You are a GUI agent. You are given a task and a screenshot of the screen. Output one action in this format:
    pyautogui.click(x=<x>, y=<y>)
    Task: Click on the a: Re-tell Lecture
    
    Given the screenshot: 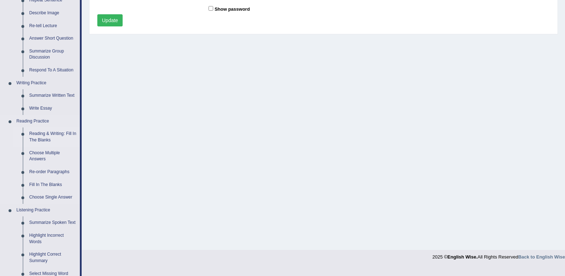 What is the action you would take?
    pyautogui.click(x=53, y=26)
    